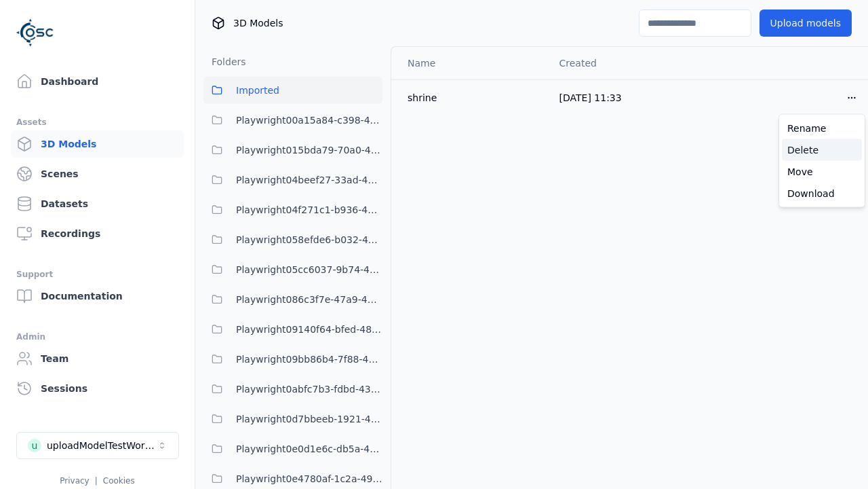 Image resolution: width=868 pixels, height=489 pixels. What do you see at coordinates (822, 150) in the screenshot?
I see `a: Delete` at bounding box center [822, 150].